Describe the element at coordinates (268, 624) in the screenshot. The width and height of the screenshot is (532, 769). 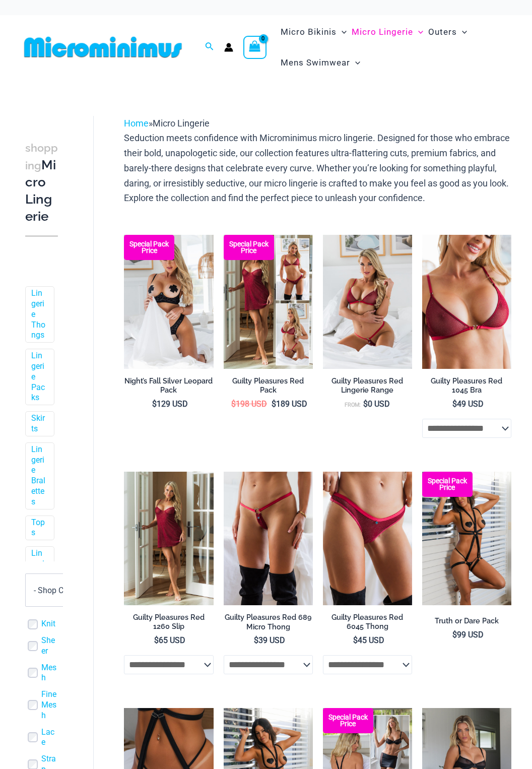
I see `a: Guilty Pleasures Red 689 Micro Thong` at that location.